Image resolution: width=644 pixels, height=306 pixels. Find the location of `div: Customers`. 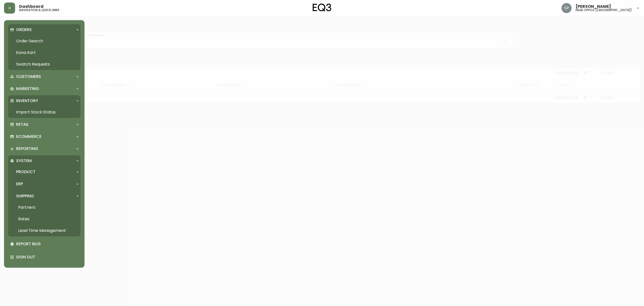

div: Customers is located at coordinates (44, 77).